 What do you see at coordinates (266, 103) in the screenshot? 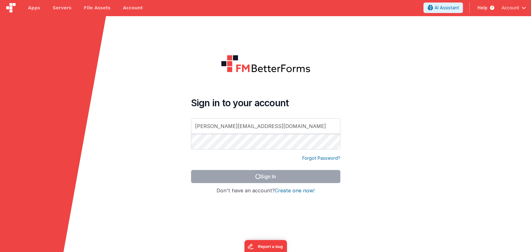
I see `h4: Sign in to your account` at bounding box center [266, 103].